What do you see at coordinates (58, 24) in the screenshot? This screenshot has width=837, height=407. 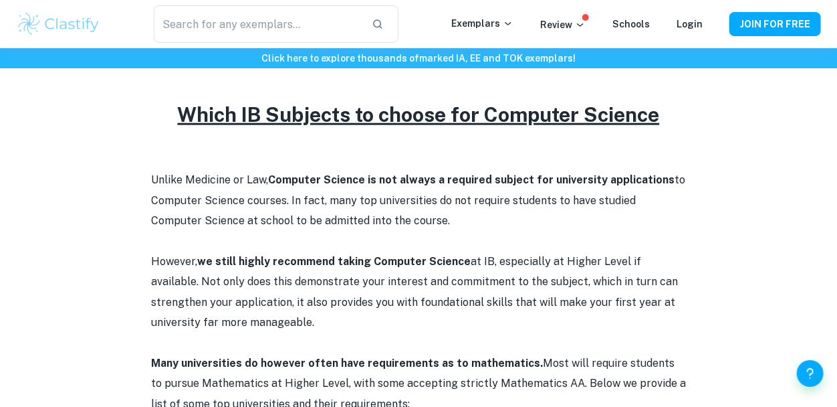 I see `a: Clastify logo` at bounding box center [58, 24].